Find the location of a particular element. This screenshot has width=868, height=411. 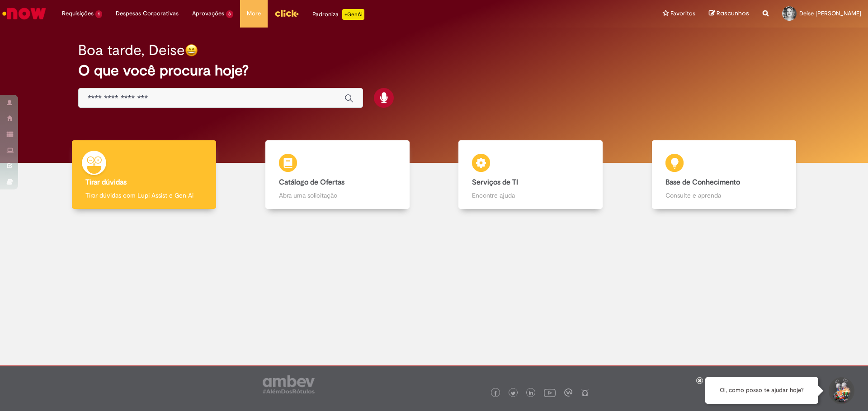

img: ServiceNow is located at coordinates (24, 14).